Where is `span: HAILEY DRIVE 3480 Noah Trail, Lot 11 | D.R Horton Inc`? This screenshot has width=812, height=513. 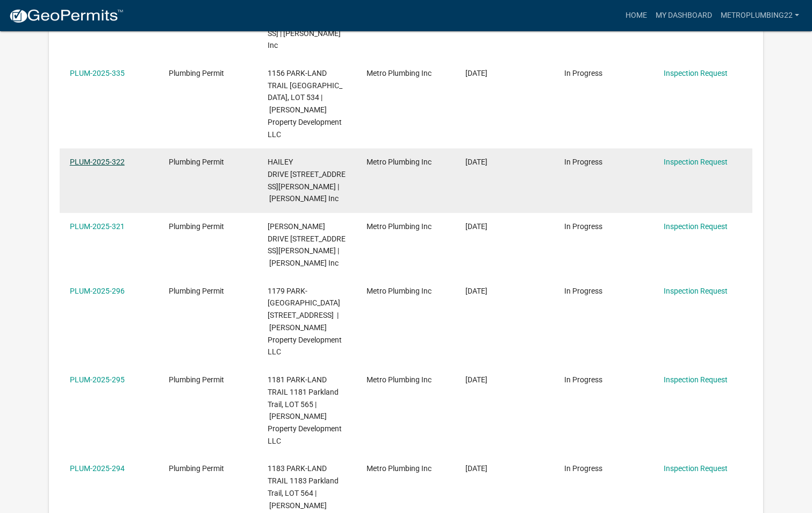
span: HAILEY DRIVE 3480 Noah Trail, Lot 11 | D.R Horton Inc is located at coordinates (306, 27).